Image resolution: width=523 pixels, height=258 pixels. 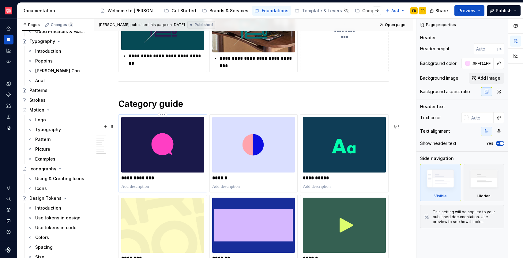 I want to click on img: 51257a41-a66c-4ca6-bf0b-84be1ebe88b7.png, so click(x=254, y=225).